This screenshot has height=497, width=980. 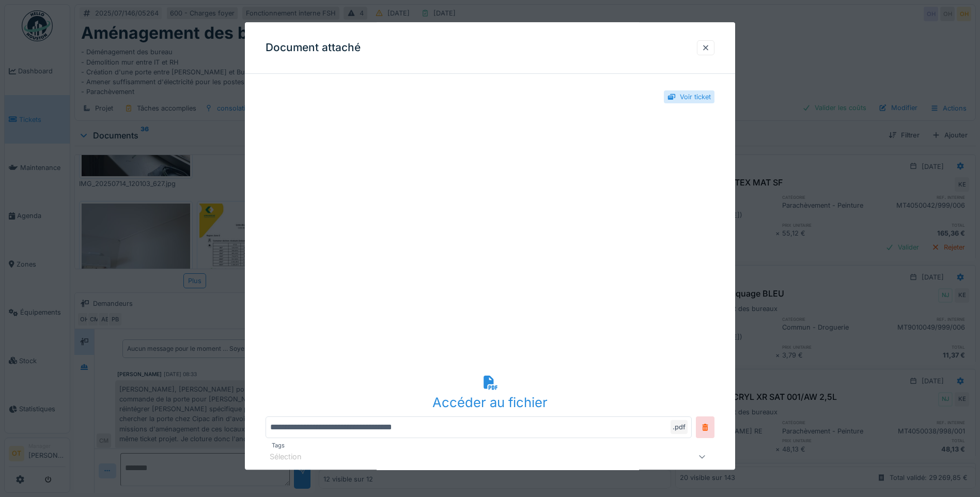 I want to click on div: Accéder au fichier, so click(x=490, y=403).